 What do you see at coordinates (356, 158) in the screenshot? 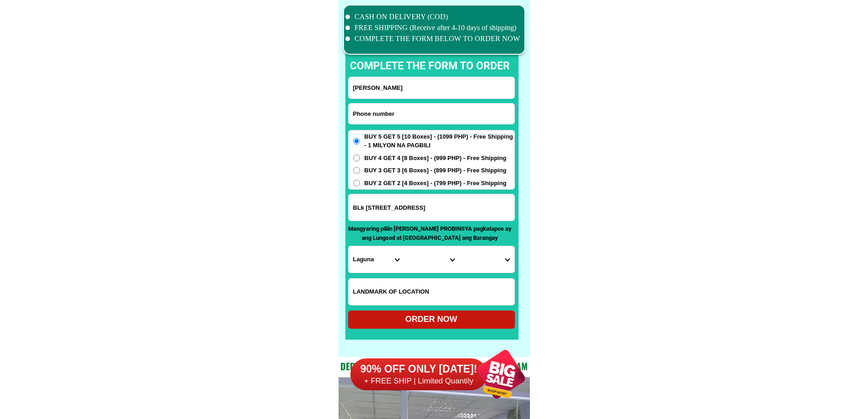
I see `input: BUY 4 GET 4 [8 Boxes] - (999 PHP) - Free Shipping` at bounding box center [356, 158].